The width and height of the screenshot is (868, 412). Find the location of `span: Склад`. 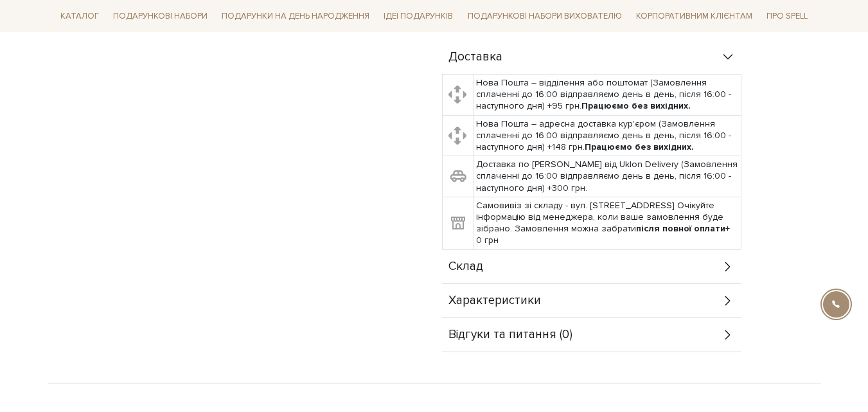

span: Склад is located at coordinates (466, 267).